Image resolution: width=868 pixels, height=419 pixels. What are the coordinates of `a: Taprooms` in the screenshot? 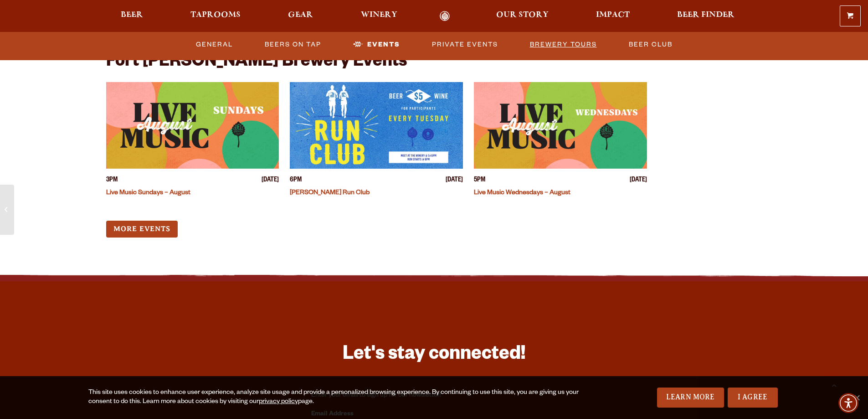 It's located at (216, 16).